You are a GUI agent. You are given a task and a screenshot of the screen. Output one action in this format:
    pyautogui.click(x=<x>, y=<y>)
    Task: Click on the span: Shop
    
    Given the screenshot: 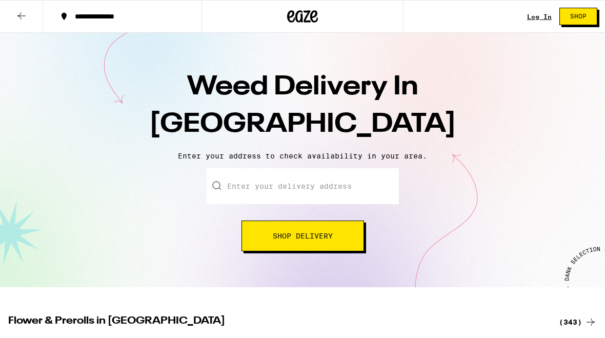 What is the action you would take?
    pyautogui.click(x=579, y=16)
    